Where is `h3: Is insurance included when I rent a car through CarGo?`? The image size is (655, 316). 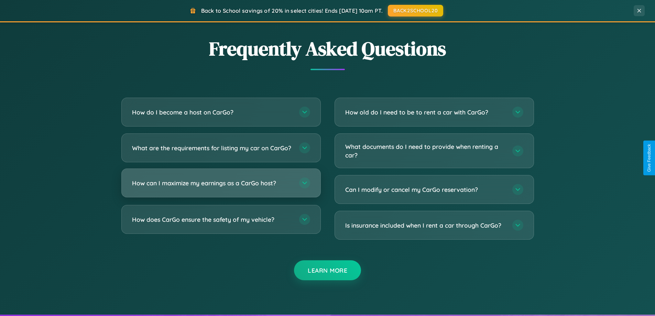
h3: Is insurance included when I rent a car through CarGo? is located at coordinates (426, 225).